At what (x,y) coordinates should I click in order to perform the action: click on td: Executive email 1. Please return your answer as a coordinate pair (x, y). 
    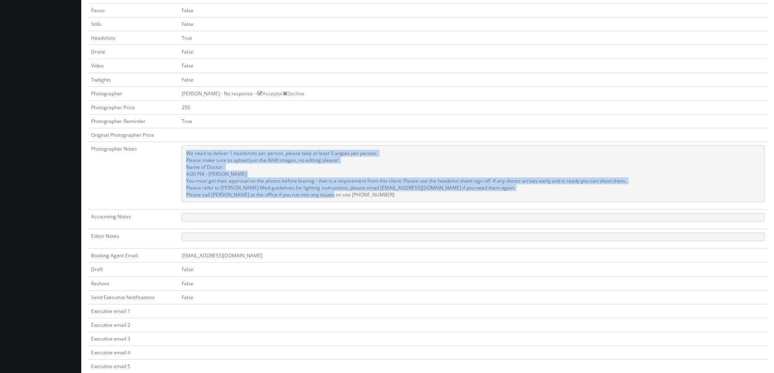
    Looking at the image, I should click on (133, 311).